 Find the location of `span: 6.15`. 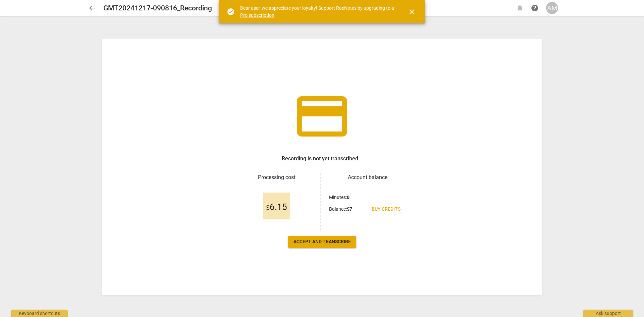

span: 6.15 is located at coordinates (277, 207).